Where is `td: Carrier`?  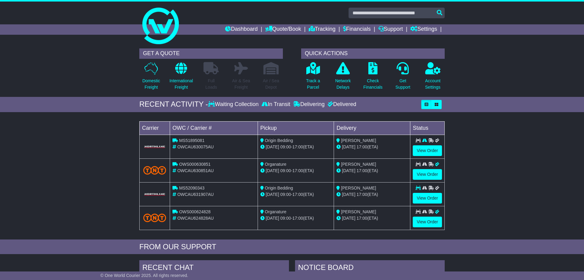 td: Carrier is located at coordinates (155, 128).